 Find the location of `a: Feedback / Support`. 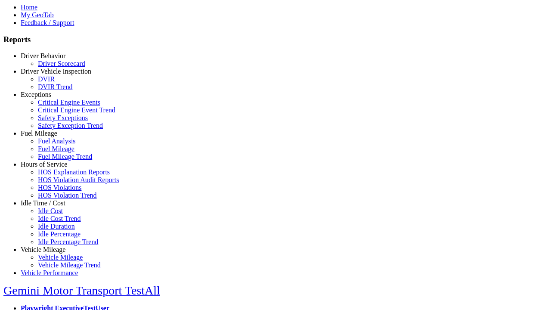

a: Feedback / Support is located at coordinates (47, 22).